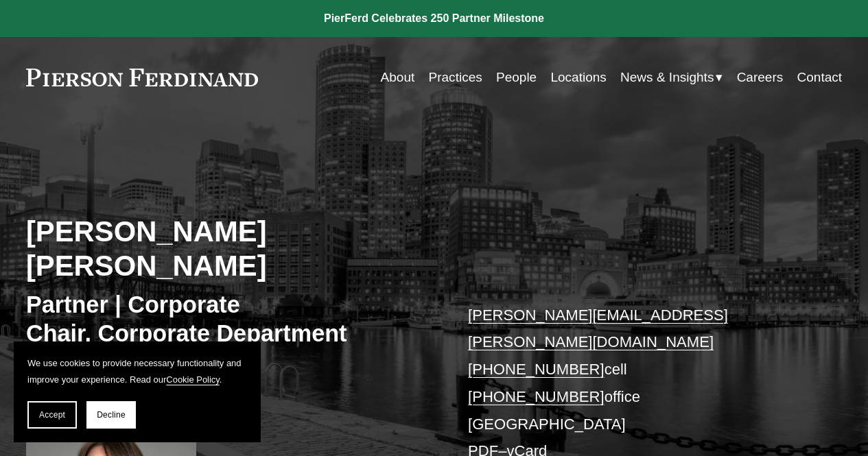 The image size is (868, 456). What do you see at coordinates (456, 78) in the screenshot?
I see `a: Practices` at bounding box center [456, 78].